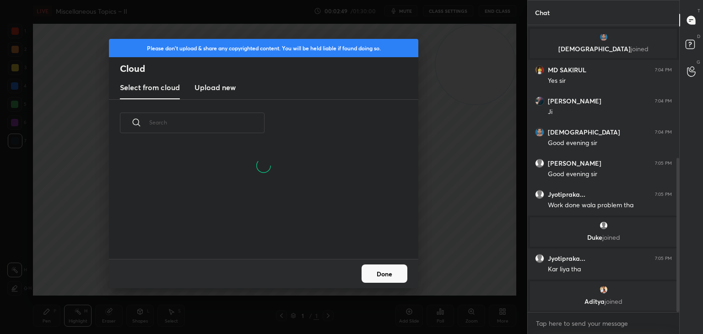  What do you see at coordinates (604, 302) in the screenshot?
I see `p: Aditya` at bounding box center [604, 302].